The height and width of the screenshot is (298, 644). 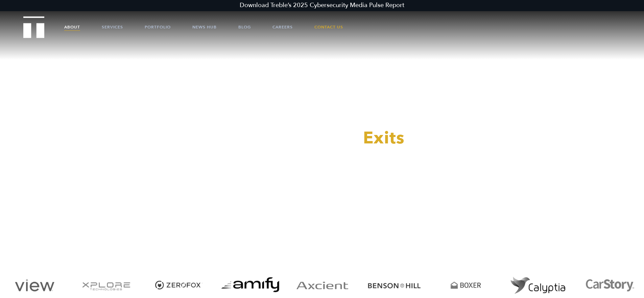 What do you see at coordinates (72, 27) in the screenshot?
I see `a: About` at bounding box center [72, 27].